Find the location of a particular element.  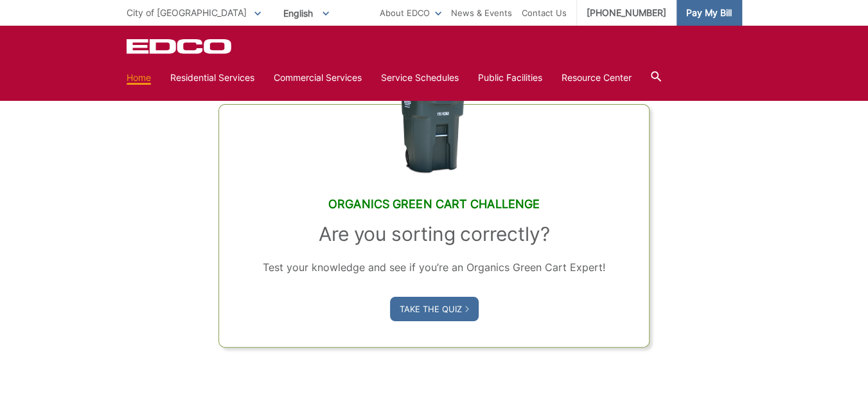

a: Residential Services is located at coordinates (212, 78).